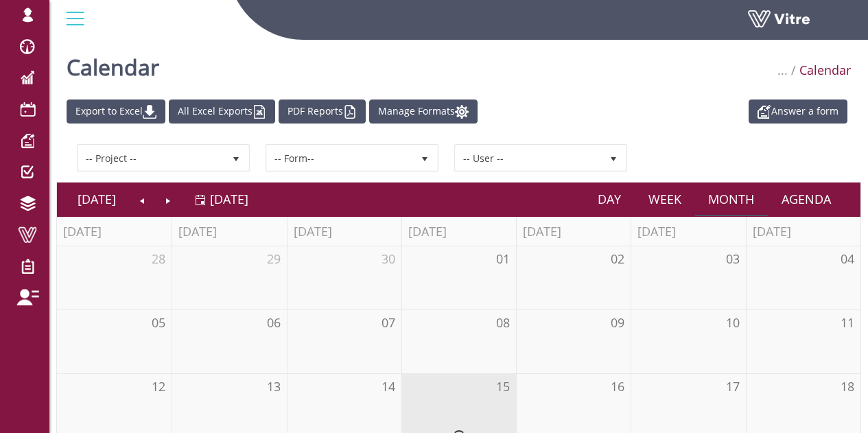 The width and height of the screenshot is (868, 433). Describe the element at coordinates (150, 112) in the screenshot. I see `img: cal_download.png` at that location.